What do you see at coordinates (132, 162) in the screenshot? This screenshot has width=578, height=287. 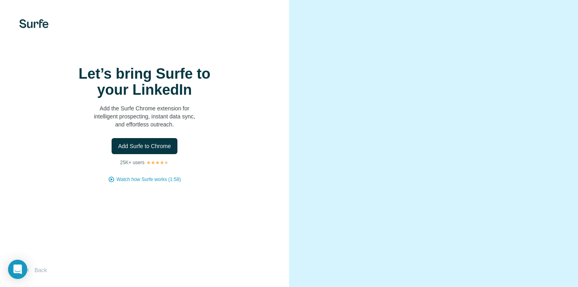 I see `p: 25K+ users` at bounding box center [132, 162].